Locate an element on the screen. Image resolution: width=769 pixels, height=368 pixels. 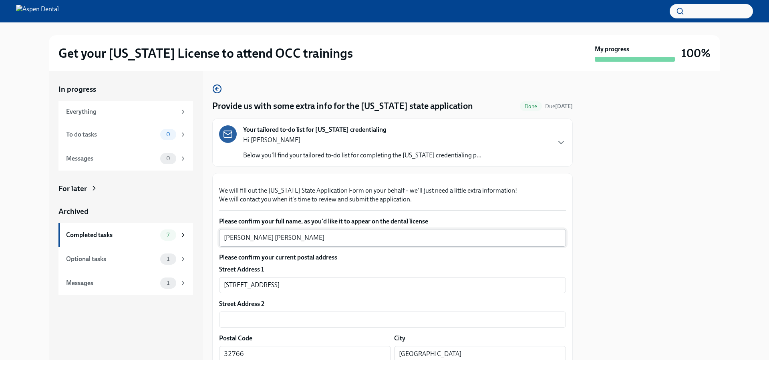
span: Due is located at coordinates (558, 106).